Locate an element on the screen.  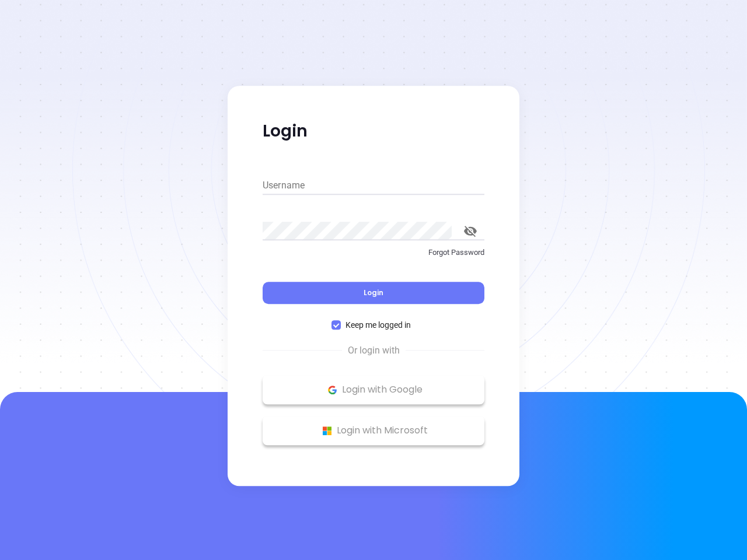
span: Or login with is located at coordinates (374, 351).